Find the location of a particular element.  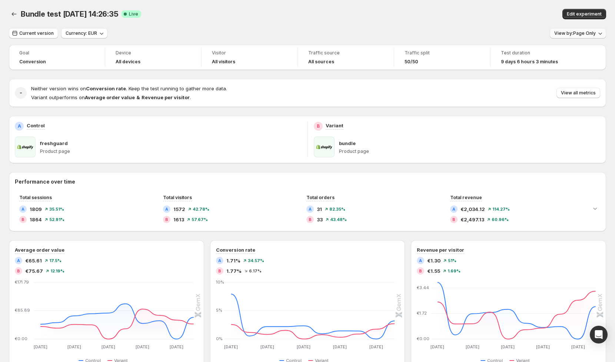

strong: Conversion rate is located at coordinates (106, 89).